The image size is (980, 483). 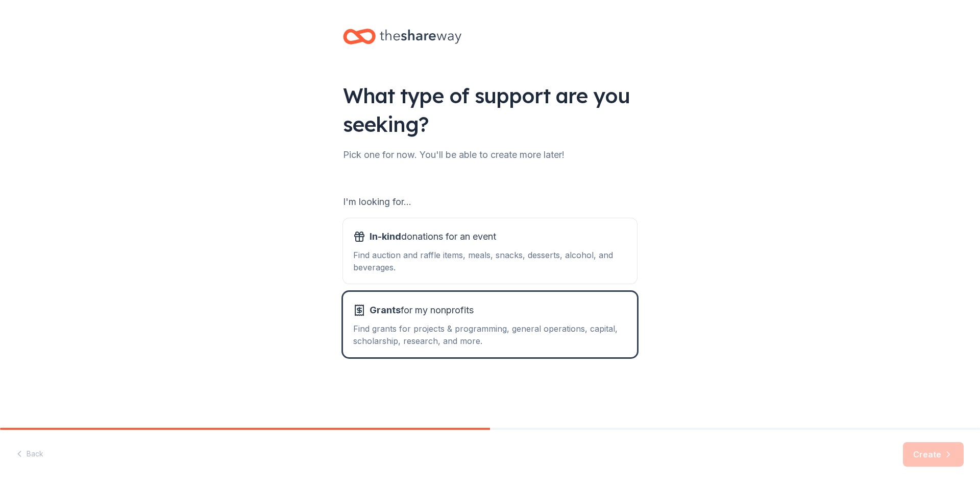 What do you see at coordinates (490, 201) in the screenshot?
I see `div: I'm looking for...` at bounding box center [490, 201].